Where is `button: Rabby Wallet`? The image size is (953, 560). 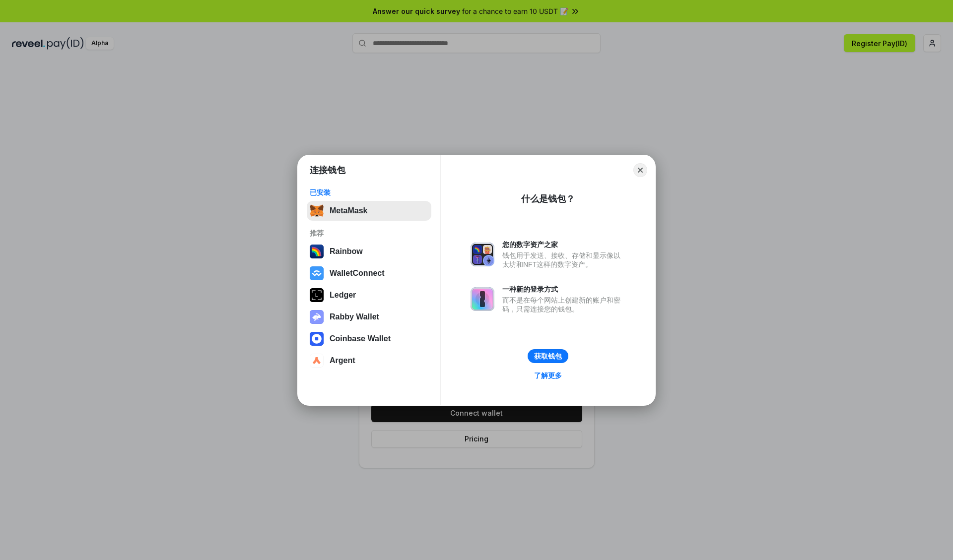 button: Rabby Wallet is located at coordinates (369, 317).